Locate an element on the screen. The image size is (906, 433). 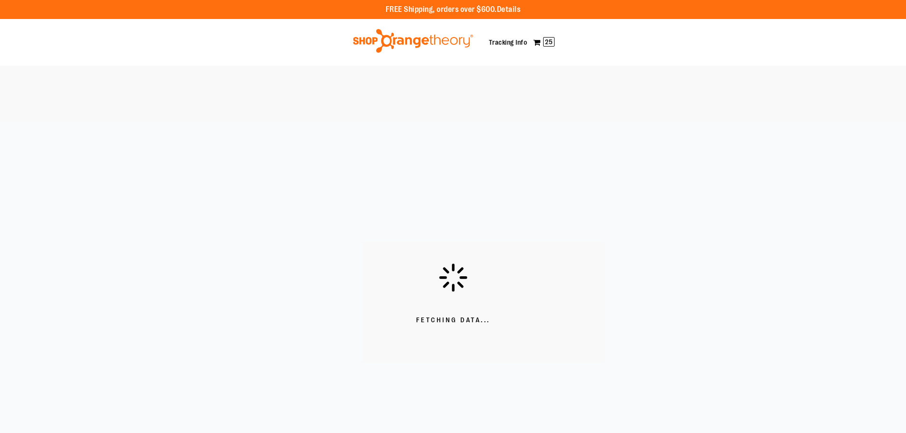
p: FREE Shipping, orders over $600. is located at coordinates (453, 10).